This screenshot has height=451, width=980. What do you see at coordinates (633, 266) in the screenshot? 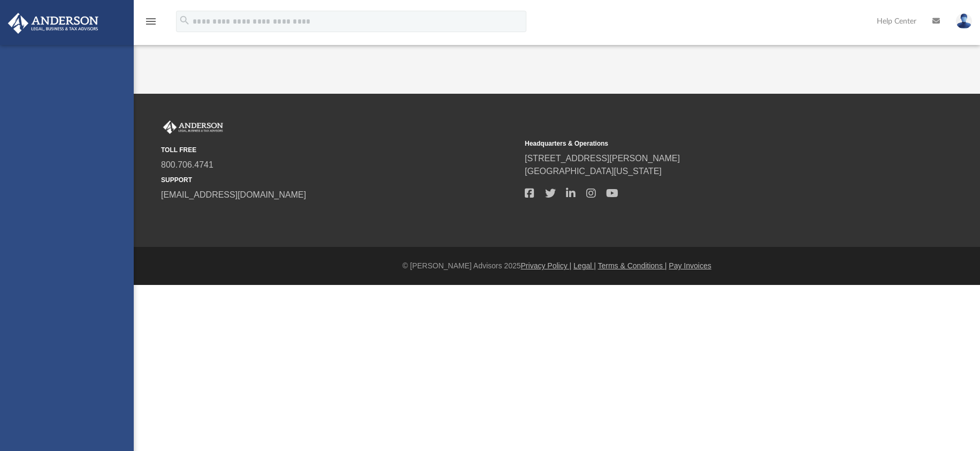
I see `a: Terms & Conditions |` at bounding box center [633, 266].